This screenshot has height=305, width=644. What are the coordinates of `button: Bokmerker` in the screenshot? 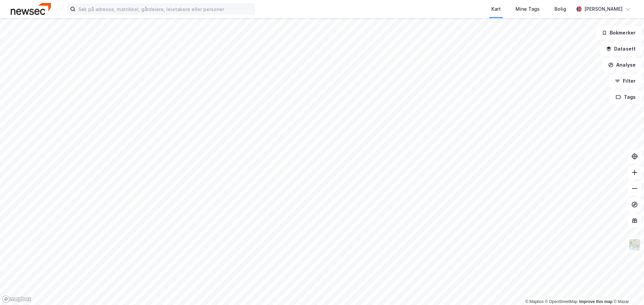 It's located at (618, 33).